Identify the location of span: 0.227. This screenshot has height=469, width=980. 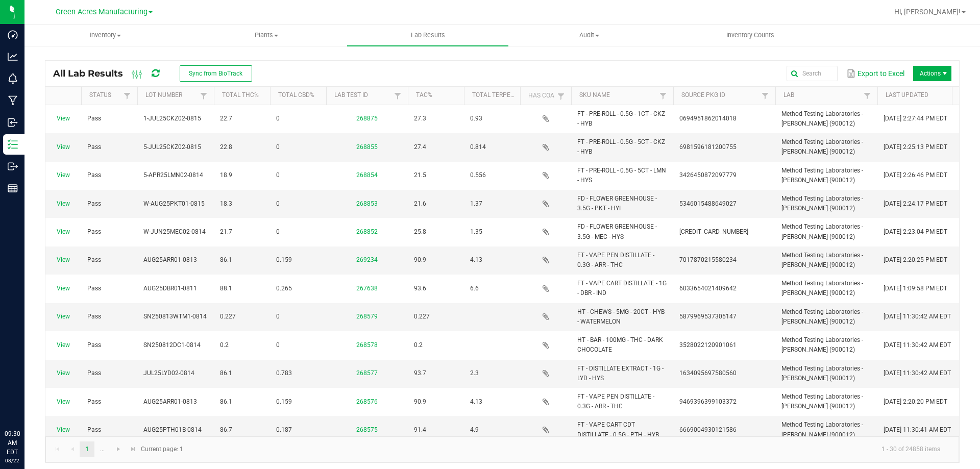
(228, 317).